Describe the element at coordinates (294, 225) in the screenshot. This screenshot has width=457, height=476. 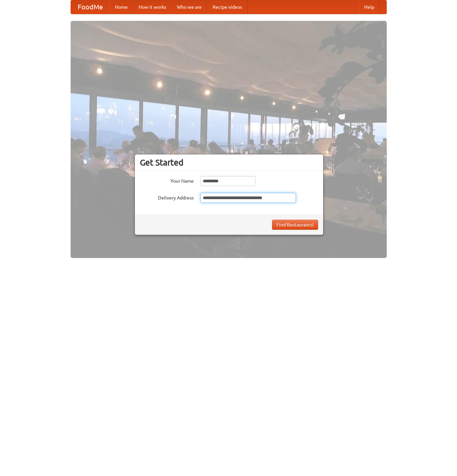
I see `button: Find Restaurants!` at that location.